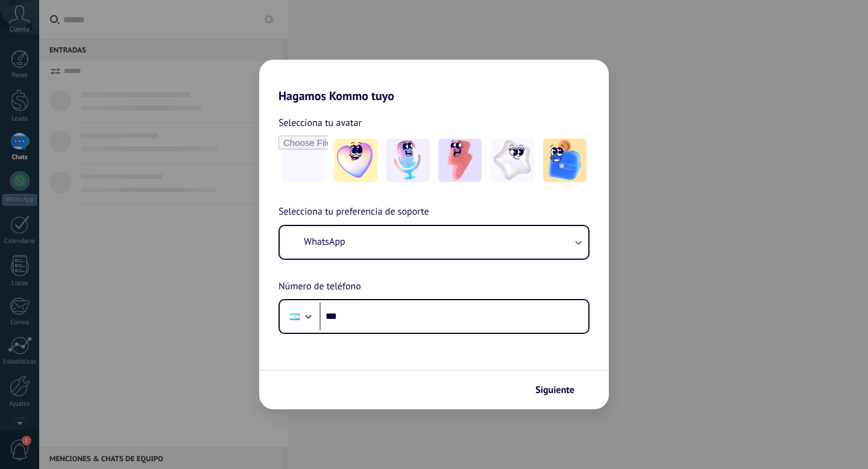 This screenshot has height=469, width=868. I want to click on img: -1.jpeg, so click(356, 161).